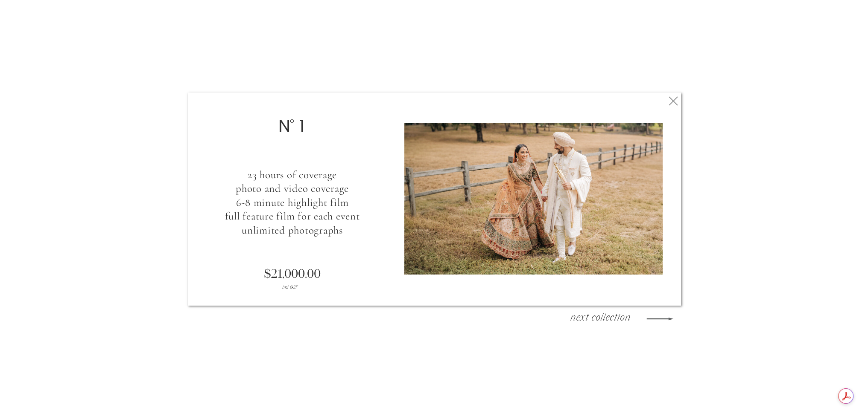 The image size is (868, 419). What do you see at coordinates (285, 127) in the screenshot?
I see `h2: N` at bounding box center [285, 127].